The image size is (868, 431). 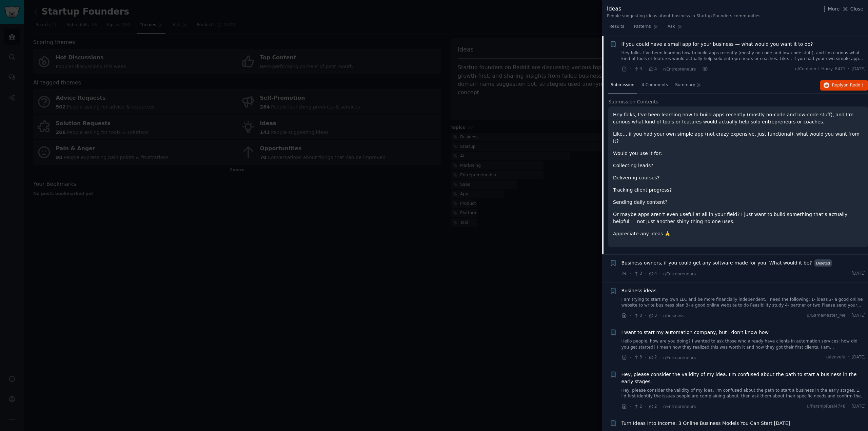 I want to click on span: u/leovefa, so click(x=836, y=357).